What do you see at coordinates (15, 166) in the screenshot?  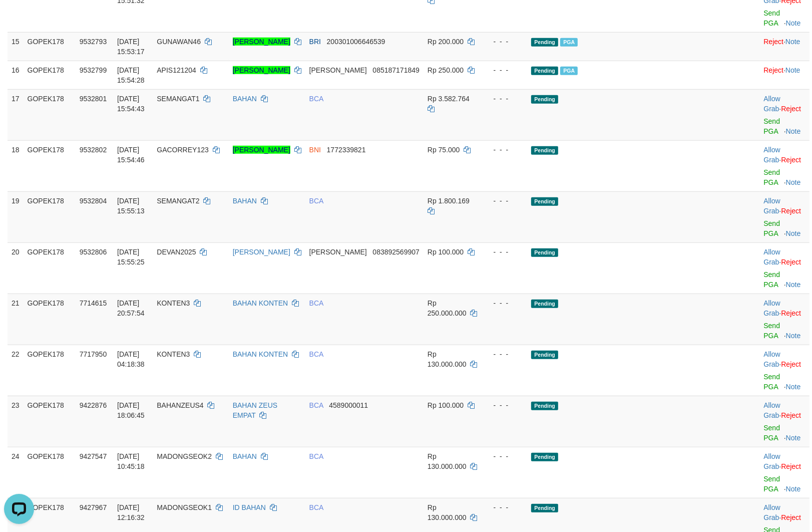 I see `td: 18` at bounding box center [15, 166].